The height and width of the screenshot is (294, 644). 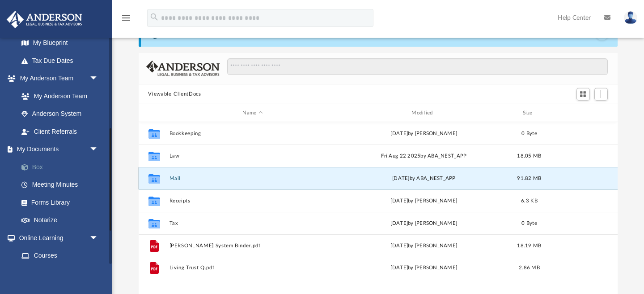 What do you see at coordinates (252, 113) in the screenshot?
I see `div: Name` at bounding box center [252, 113].